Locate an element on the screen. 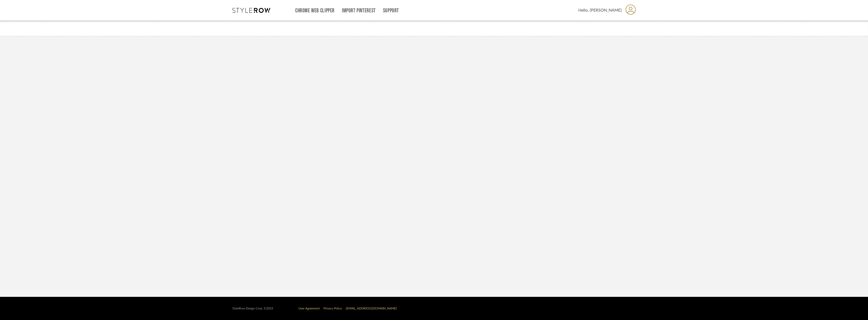  a: Privacy Policy is located at coordinates (333, 309).